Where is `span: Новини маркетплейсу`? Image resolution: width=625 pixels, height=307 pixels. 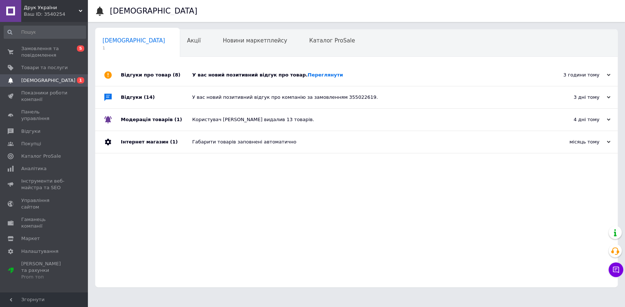 span: Новини маркетплейсу is located at coordinates (255, 41).